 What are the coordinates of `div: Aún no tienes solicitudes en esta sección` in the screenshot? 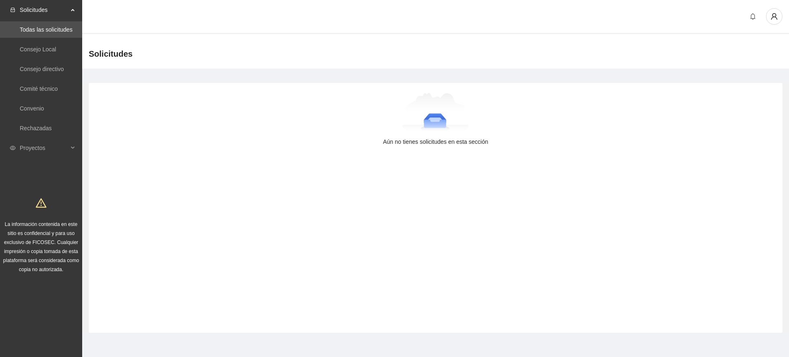 It's located at (436, 142).